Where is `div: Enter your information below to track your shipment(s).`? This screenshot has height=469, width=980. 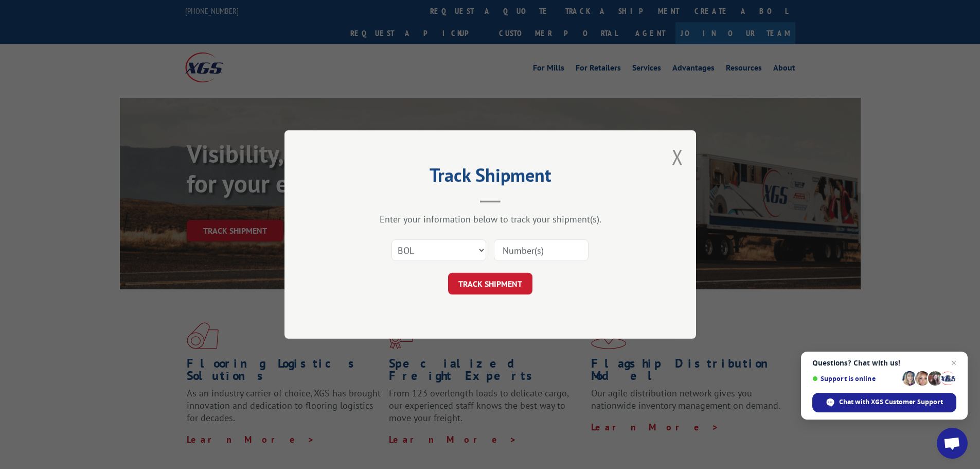 div: Enter your information below to track your shipment(s). is located at coordinates (491, 219).